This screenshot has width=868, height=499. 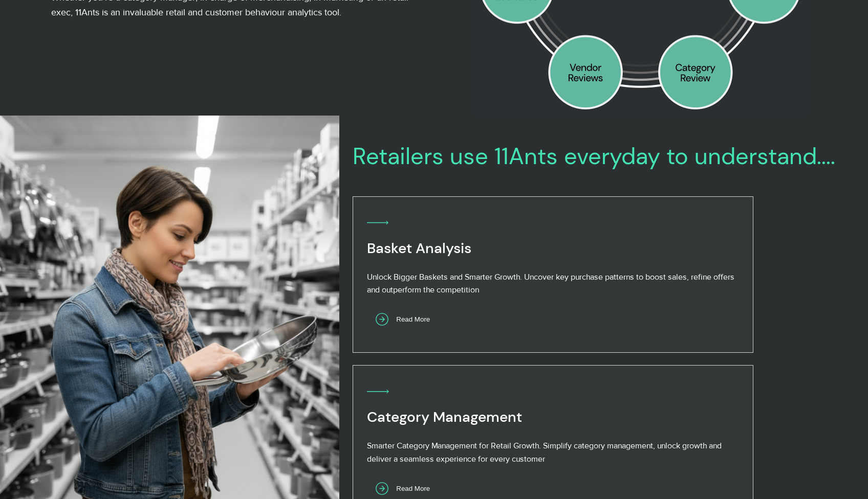 What do you see at coordinates (444, 417) in the screenshot?
I see `span: Category Management` at bounding box center [444, 417].